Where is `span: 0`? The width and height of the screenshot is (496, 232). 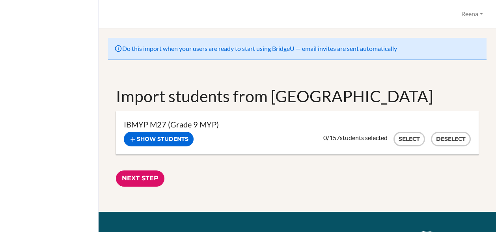
span: 0 is located at coordinates (325, 137).